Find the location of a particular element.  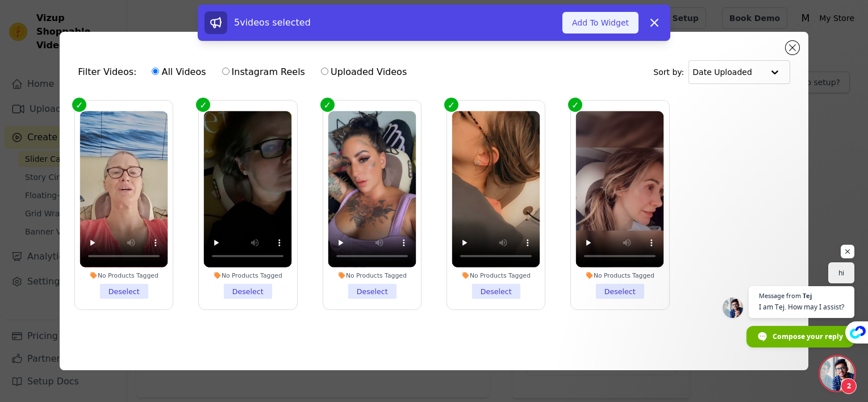

div: Filter Videos: is located at coordinates (245, 72).